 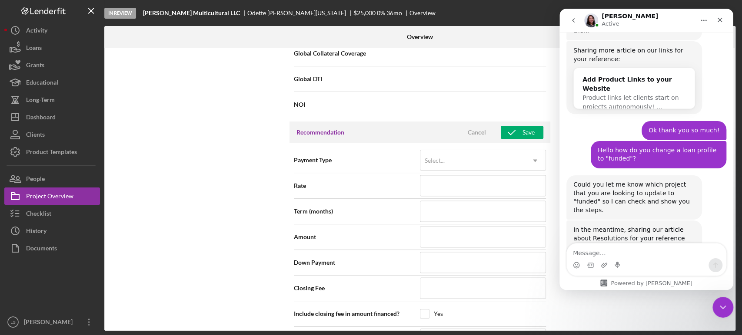 What do you see at coordinates (75, 69) in the screenshot?
I see `div: Sharing more article on our links for your reference:Add Product Links to your WebsiteProduct lin...` at bounding box center [75, 69].